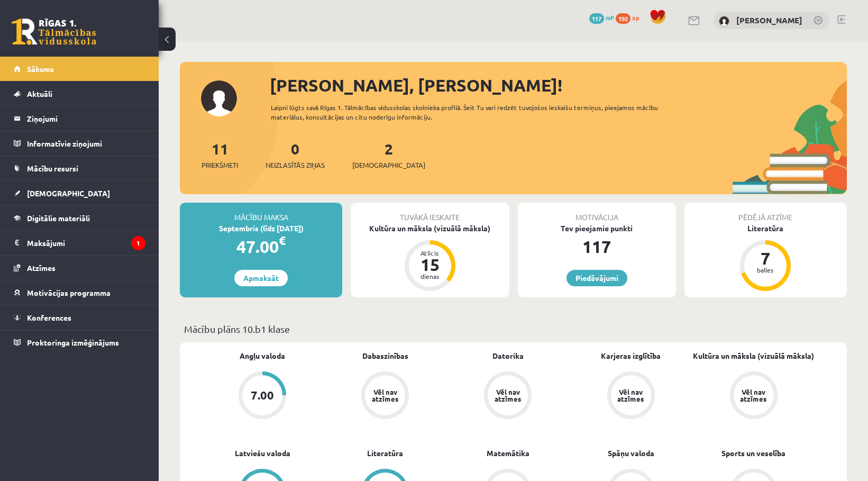 Image resolution: width=868 pixels, height=481 pixels. Describe the element at coordinates (385, 356) in the screenshot. I see `a: Dabaszinības` at that location.